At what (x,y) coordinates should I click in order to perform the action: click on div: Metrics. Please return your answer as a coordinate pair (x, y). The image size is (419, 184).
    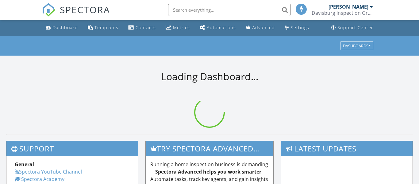
    Looking at the image, I should click on (181, 27).